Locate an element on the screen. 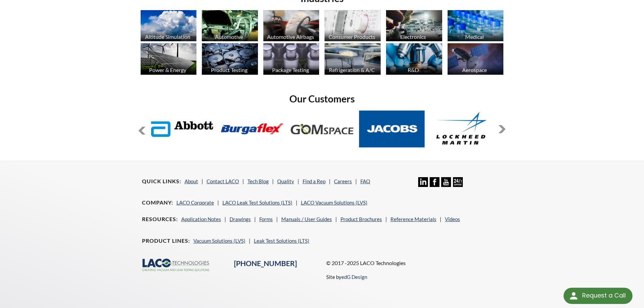  a: 24/7 Support is located at coordinates (458, 185).